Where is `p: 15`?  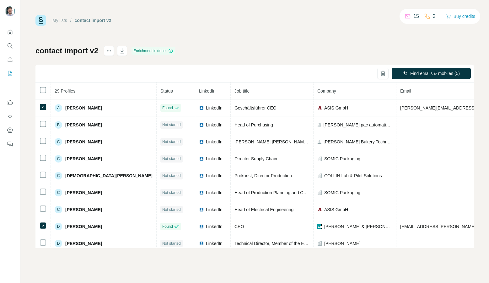 p: 15 is located at coordinates (417, 16).